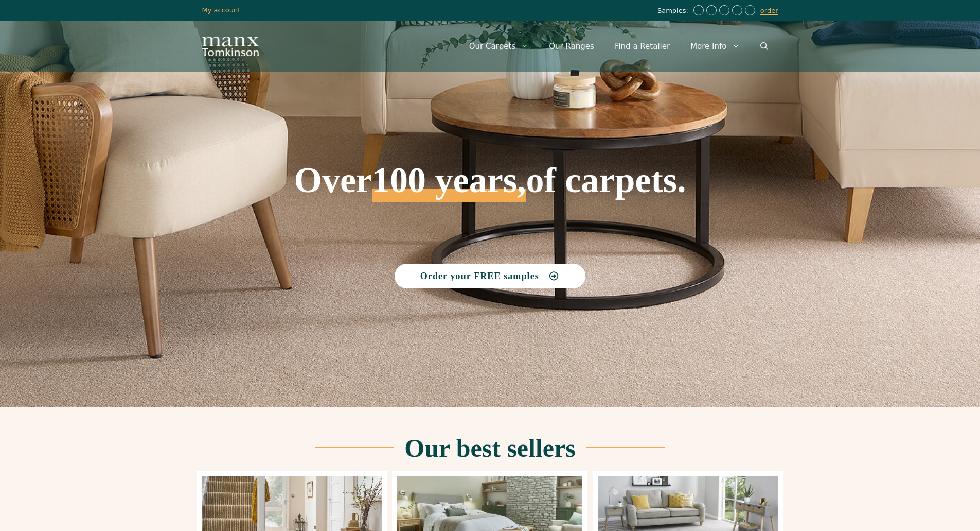 This screenshot has width=980, height=531. What do you see at coordinates (619, 47) in the screenshot?
I see `nav: Primary` at bounding box center [619, 47].